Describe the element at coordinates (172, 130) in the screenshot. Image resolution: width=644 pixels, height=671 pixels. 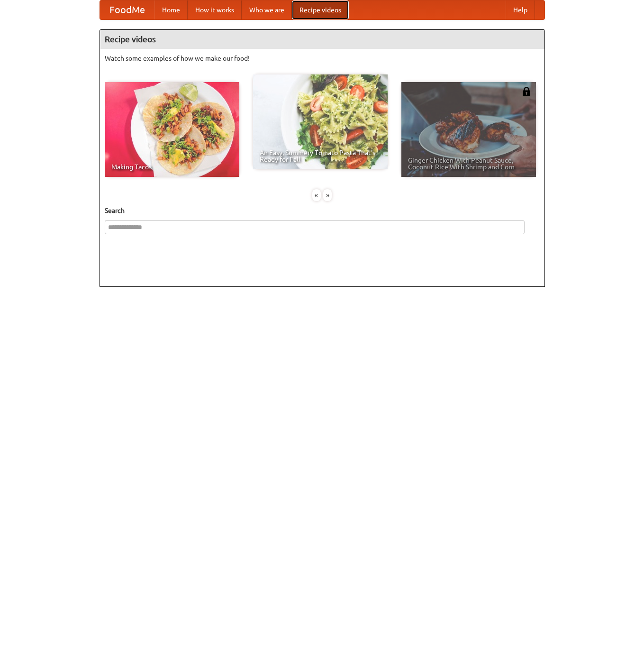
I see `a: Making Tacos` at that location.